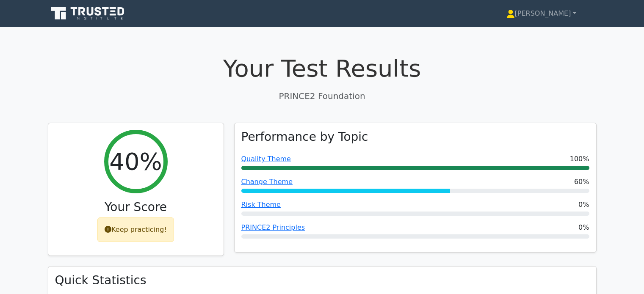 The height and width of the screenshot is (294, 644). Describe the element at coordinates (273, 227) in the screenshot. I see `a: PRINCE2 Principles` at that location.